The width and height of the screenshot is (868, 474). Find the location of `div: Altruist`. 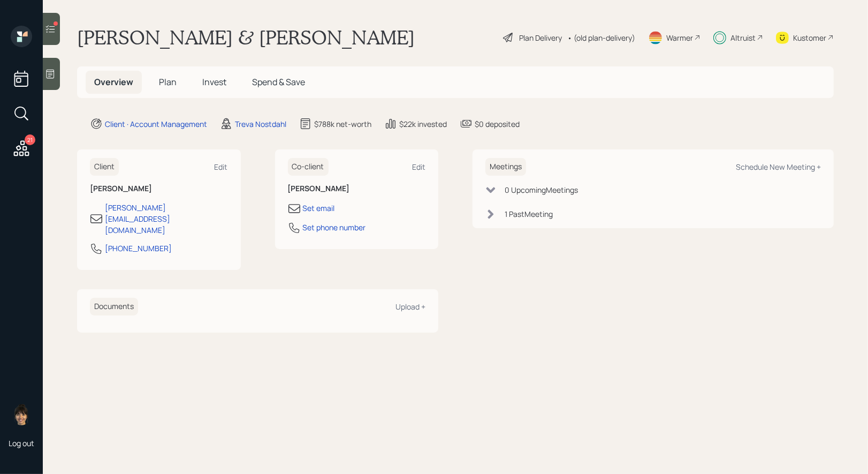

div: Altruist is located at coordinates (743, 37).